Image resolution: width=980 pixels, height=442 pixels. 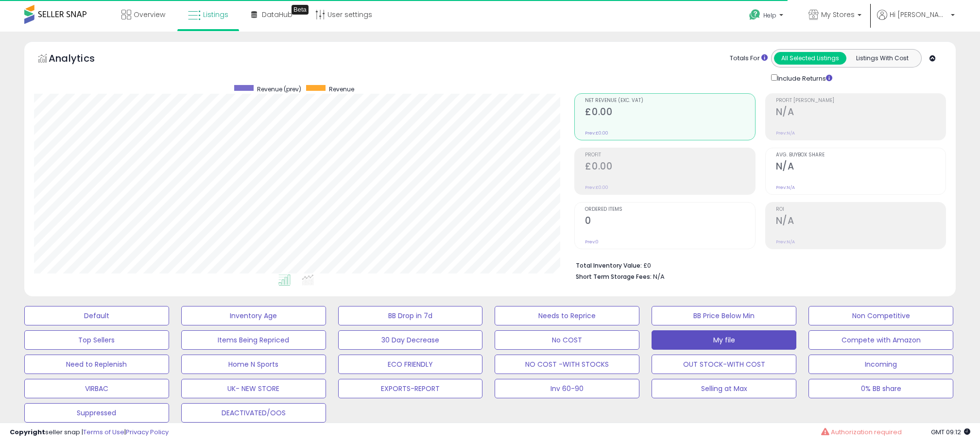 What do you see at coordinates (279, 89) in the screenshot?
I see `span: Revenue (prev)` at bounding box center [279, 89].